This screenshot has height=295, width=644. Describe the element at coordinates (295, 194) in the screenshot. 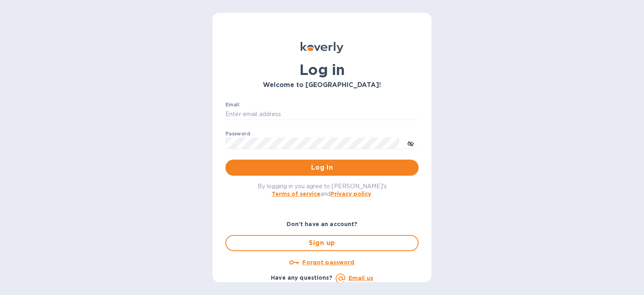

I see `b: Terms of service` at that location.